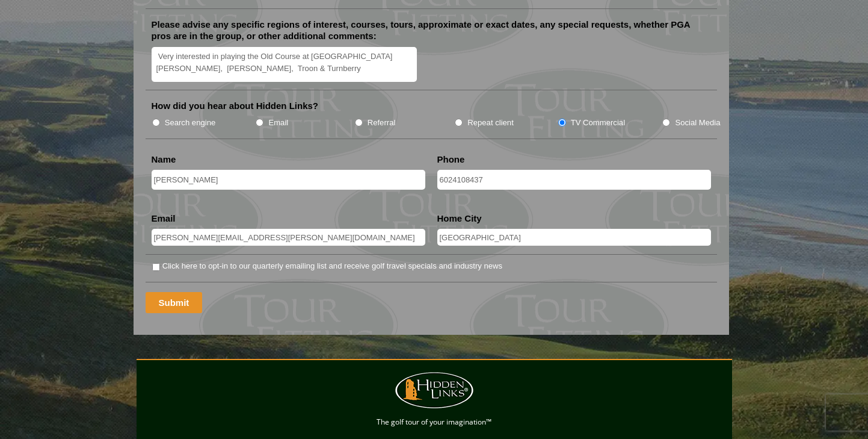  I want to click on p: The golf tour of your imagination™, so click(434, 422).